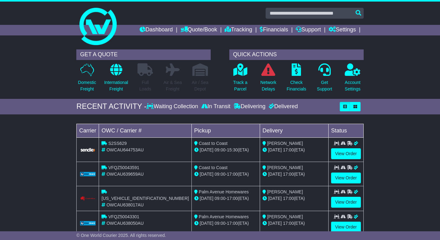  What do you see at coordinates (296, 86) in the screenshot?
I see `p: Check Financials` at bounding box center [296, 86].